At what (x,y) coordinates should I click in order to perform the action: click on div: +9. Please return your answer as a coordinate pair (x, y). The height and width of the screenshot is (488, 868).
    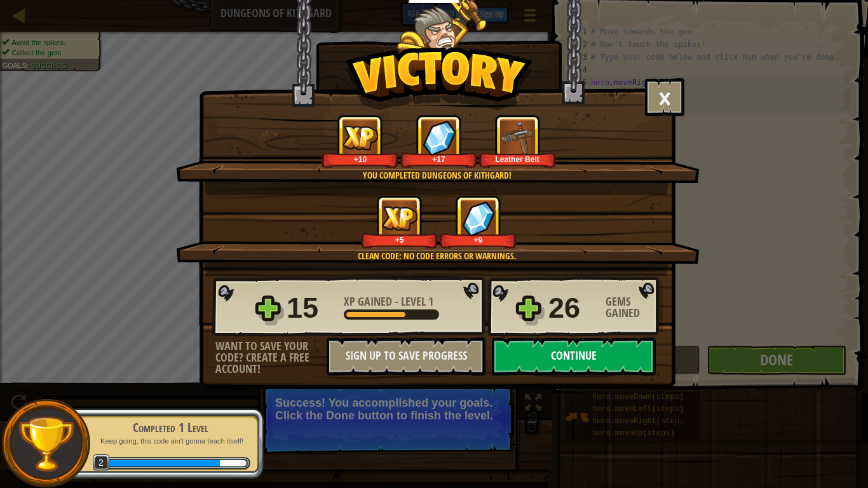
    Looking at the image, I should click on (478, 239).